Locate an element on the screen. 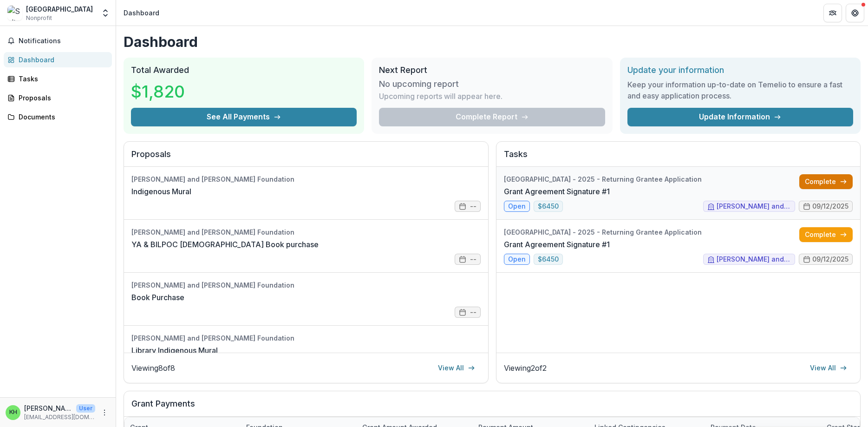 The height and width of the screenshot is (427, 868). div: Documents is located at coordinates (62, 117).